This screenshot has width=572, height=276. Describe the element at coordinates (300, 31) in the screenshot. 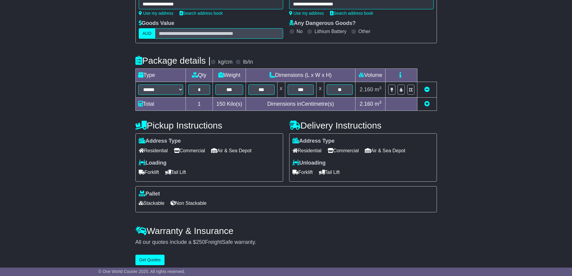

I see `label: No` at that location.